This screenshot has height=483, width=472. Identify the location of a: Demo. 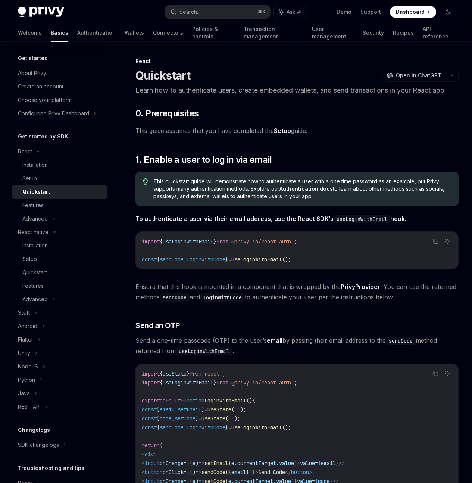
(344, 12).